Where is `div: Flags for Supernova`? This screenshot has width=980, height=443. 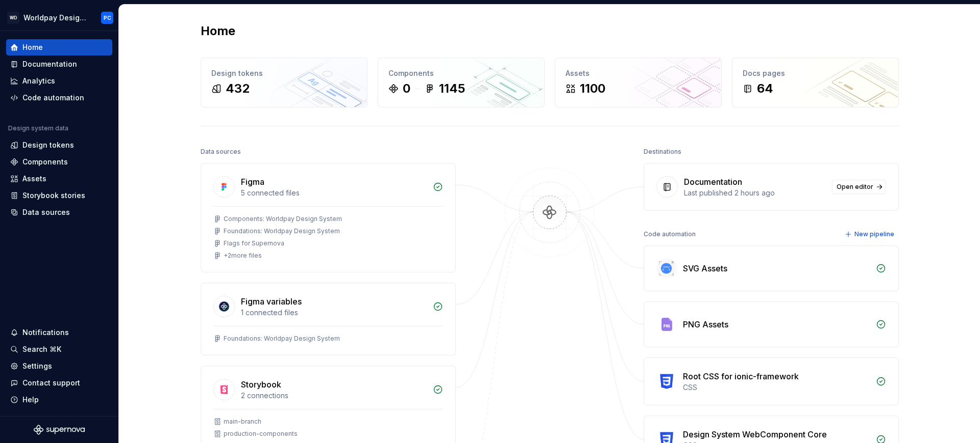 div: Flags for Supernova is located at coordinates (254, 244).